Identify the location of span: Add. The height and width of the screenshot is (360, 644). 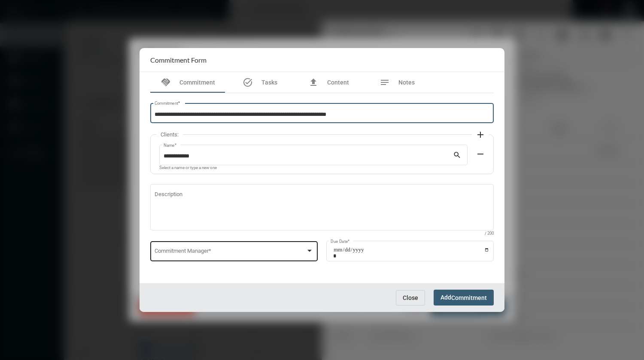
(464, 297).